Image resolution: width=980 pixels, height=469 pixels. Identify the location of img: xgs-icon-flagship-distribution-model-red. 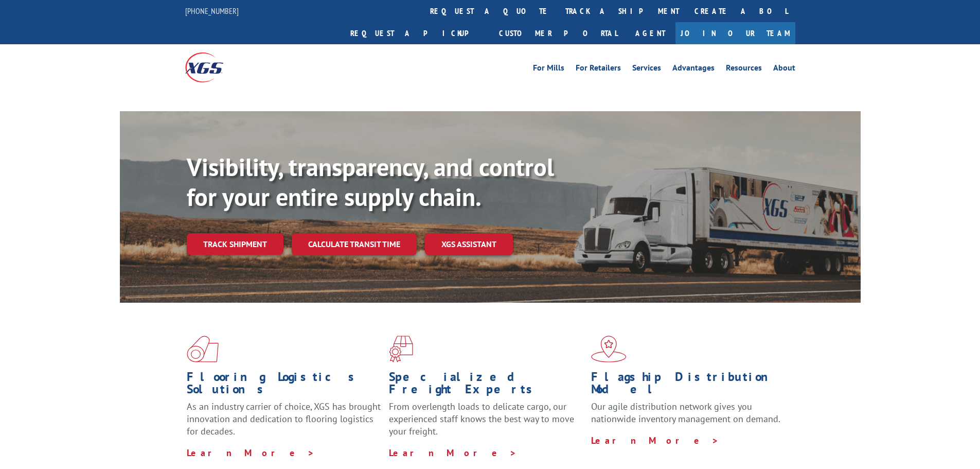
(609, 349).